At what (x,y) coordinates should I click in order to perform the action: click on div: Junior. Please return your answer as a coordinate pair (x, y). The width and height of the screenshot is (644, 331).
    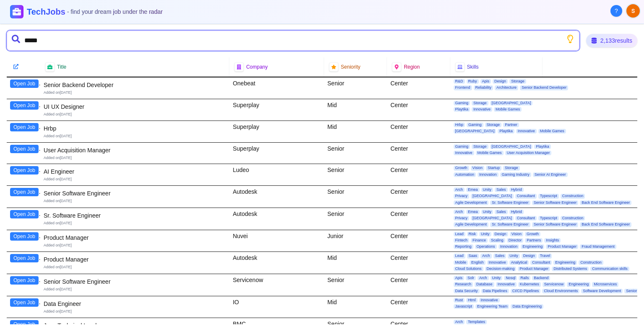
    Looking at the image, I should click on (355, 241).